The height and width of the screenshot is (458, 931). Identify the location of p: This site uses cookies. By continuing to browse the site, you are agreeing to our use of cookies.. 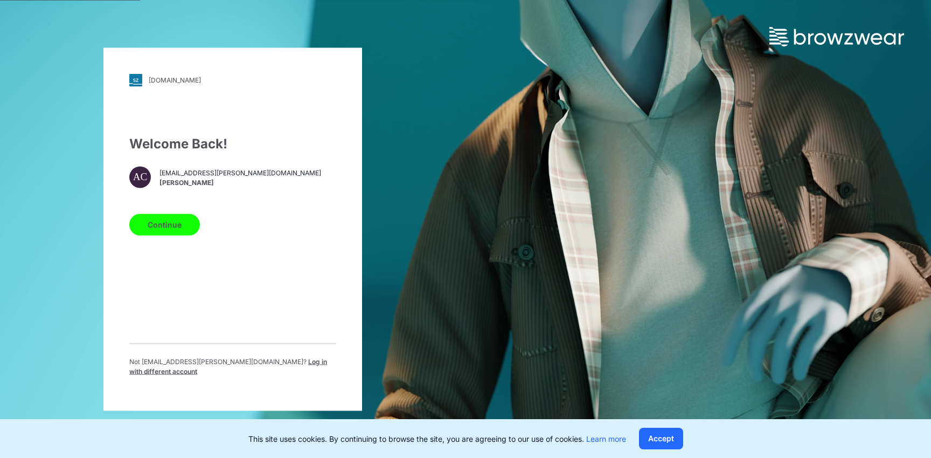
(437, 438).